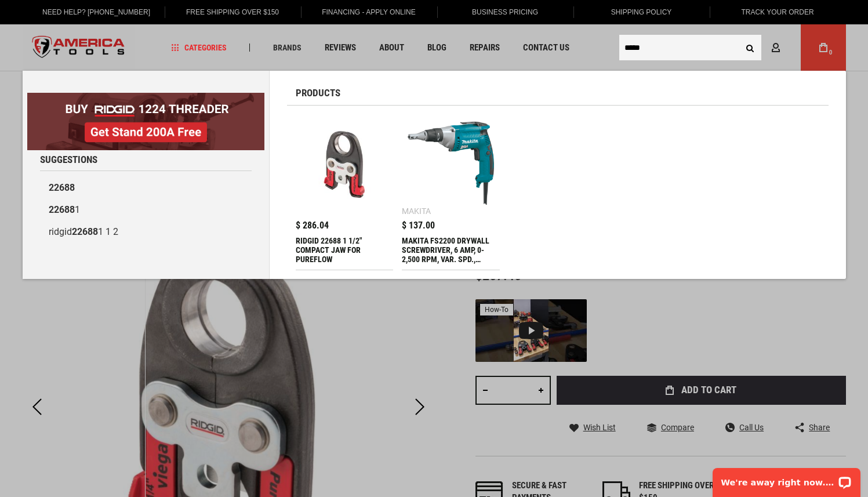 The image size is (868, 497). I want to click on img: RIDGID 22688 1 1/2, so click(345, 163).